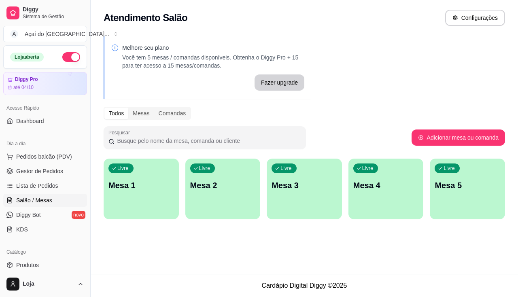 The height and width of the screenshot is (297, 518). Describe the element at coordinates (28, 215) in the screenshot. I see `span: Diggy Bot` at that location.